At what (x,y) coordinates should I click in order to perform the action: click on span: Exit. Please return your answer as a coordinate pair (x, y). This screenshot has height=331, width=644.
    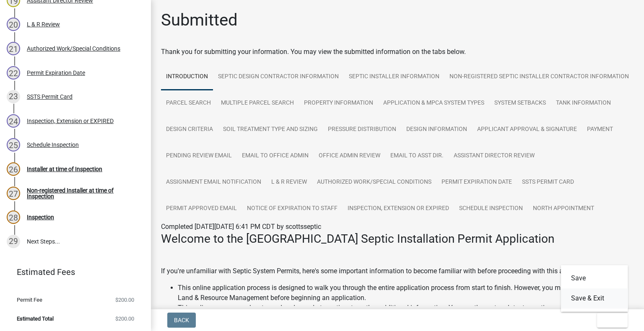
    Looking at the image, I should click on (609, 320).